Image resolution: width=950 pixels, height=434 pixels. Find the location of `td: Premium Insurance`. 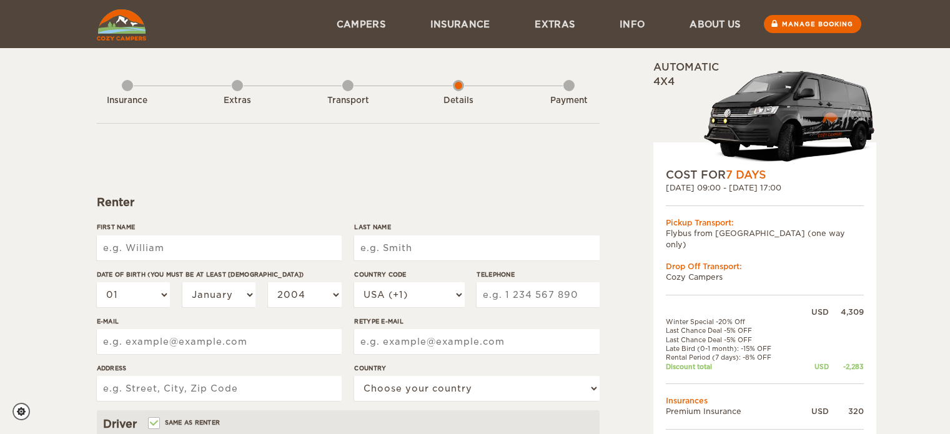

td: Premium Insurance is located at coordinates (732, 411).